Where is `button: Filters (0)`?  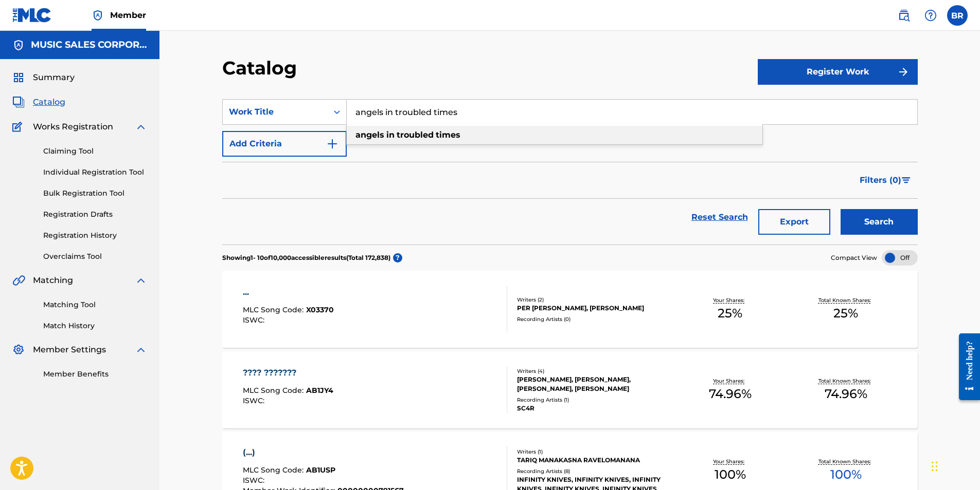
button: Filters (0) is located at coordinates (885, 180).